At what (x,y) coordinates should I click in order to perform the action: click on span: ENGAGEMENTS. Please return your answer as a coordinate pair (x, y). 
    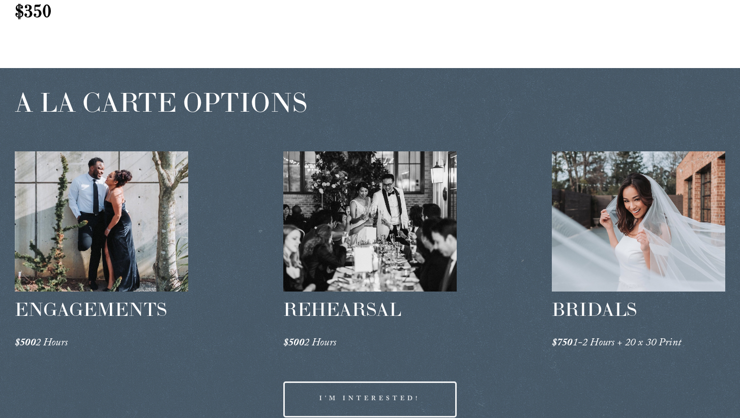
    Looking at the image, I should click on (91, 310).